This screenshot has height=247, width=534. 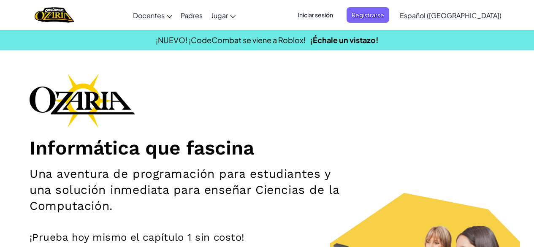 What do you see at coordinates (315, 15) in the screenshot?
I see `button: Iniciar sesión` at bounding box center [315, 15].